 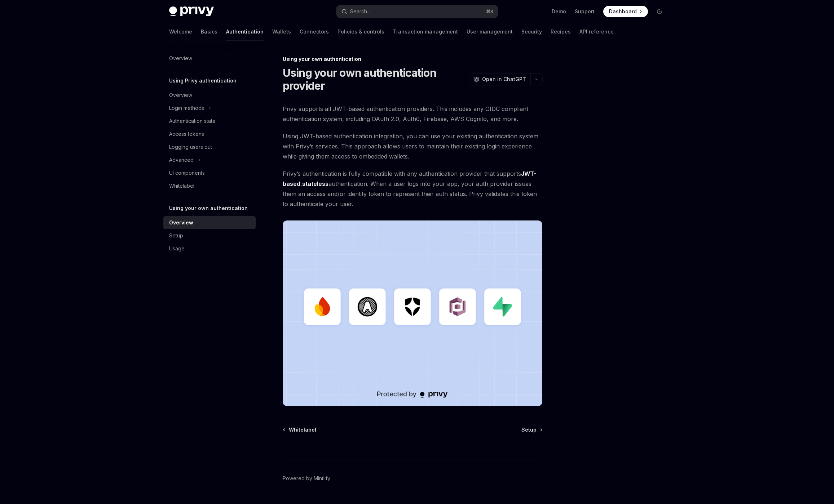 What do you see at coordinates (306, 479) in the screenshot?
I see `a: Powered by Mintlify` at bounding box center [306, 479].